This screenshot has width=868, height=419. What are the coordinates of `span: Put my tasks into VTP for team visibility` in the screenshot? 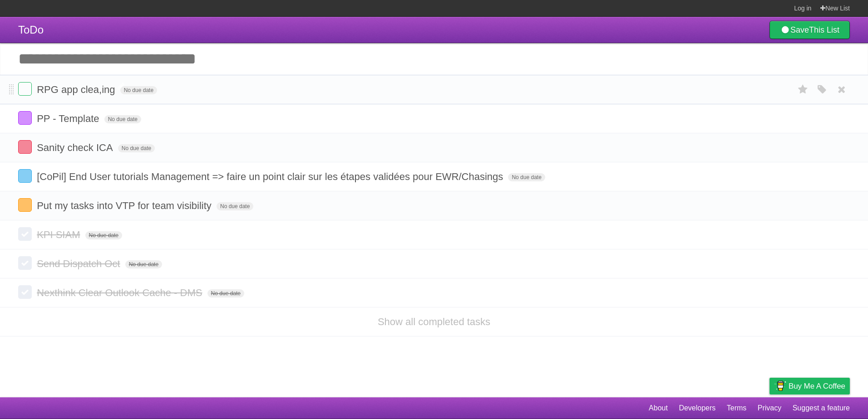 It's located at (125, 206).